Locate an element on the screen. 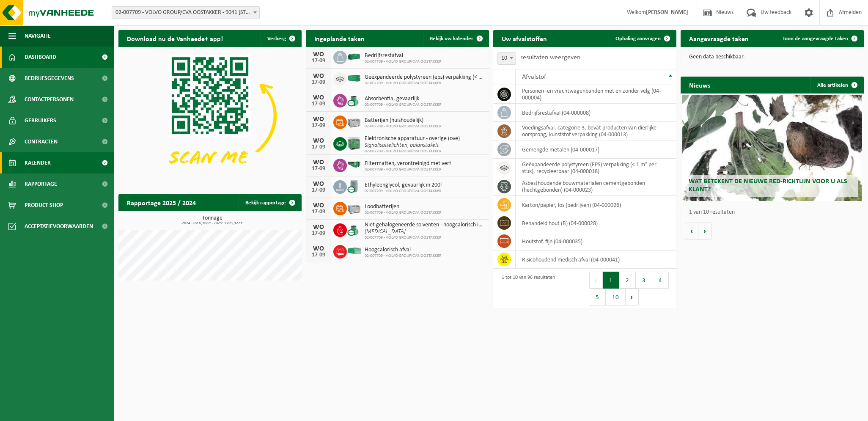 The image size is (868, 421). a: Toon de aangevraagde taken is located at coordinates (819, 38).